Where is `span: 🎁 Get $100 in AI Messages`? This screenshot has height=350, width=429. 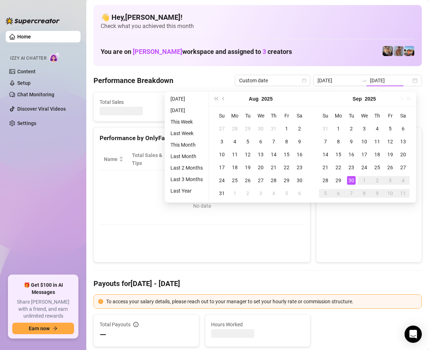
span: 🎁 Get $100 in AI Messages is located at coordinates (43, 289).